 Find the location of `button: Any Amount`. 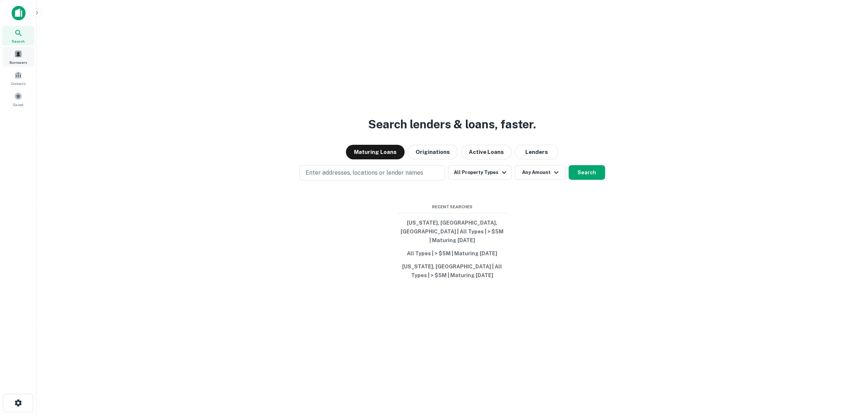

button: Any Amount is located at coordinates (540, 173).